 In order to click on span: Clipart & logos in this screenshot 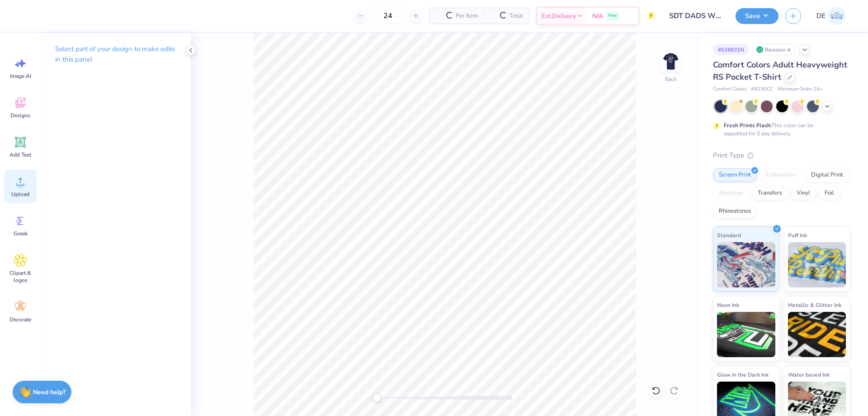, I will do `click(20, 276)`.